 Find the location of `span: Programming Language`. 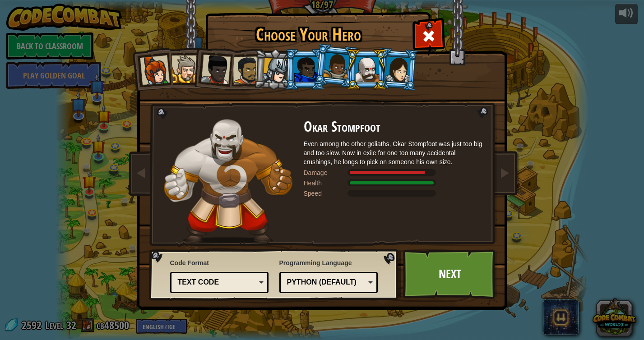

span: Programming Language is located at coordinates (328, 263).